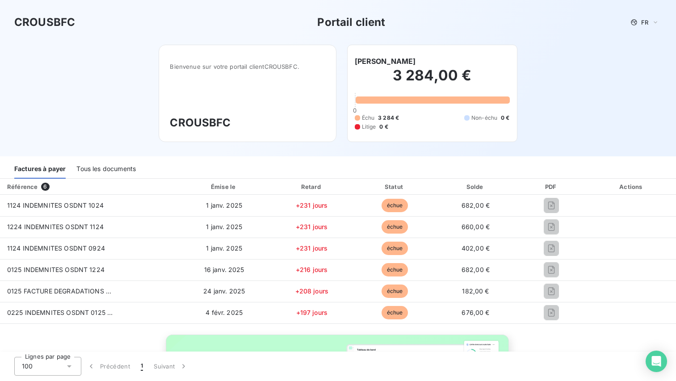 The image size is (676, 381). I want to click on span: FR, so click(644, 22).